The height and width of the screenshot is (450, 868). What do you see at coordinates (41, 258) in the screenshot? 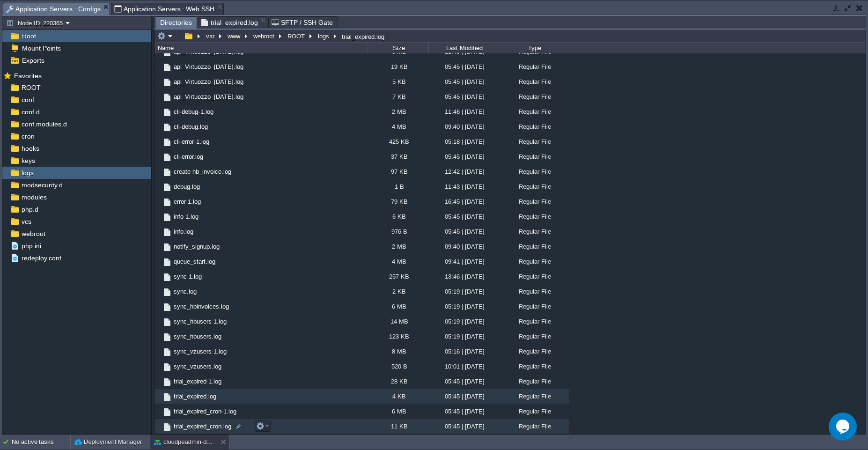
I see `a: redeploy.conf` at bounding box center [41, 258].